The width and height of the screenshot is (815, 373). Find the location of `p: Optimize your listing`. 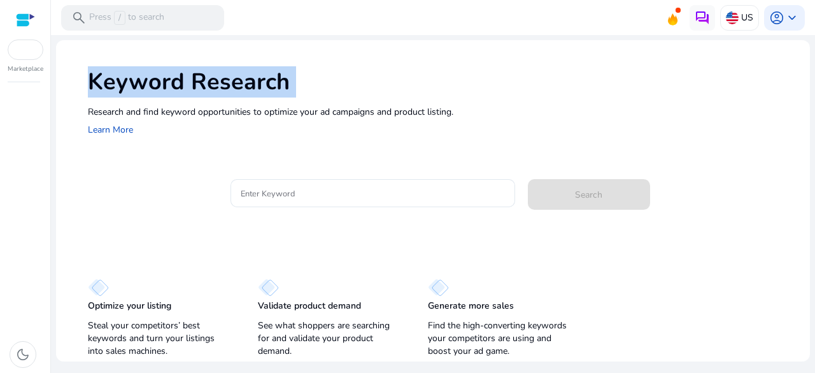

p: Optimize your listing is located at coordinates (129, 306).